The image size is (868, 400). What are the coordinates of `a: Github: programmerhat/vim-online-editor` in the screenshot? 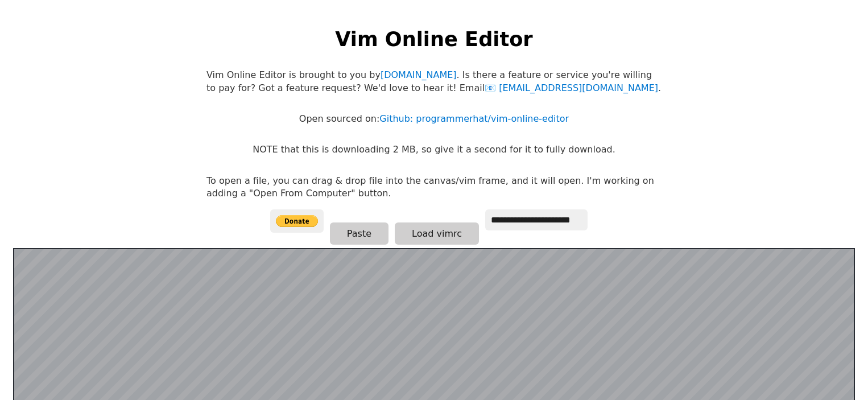 It's located at (473, 119).